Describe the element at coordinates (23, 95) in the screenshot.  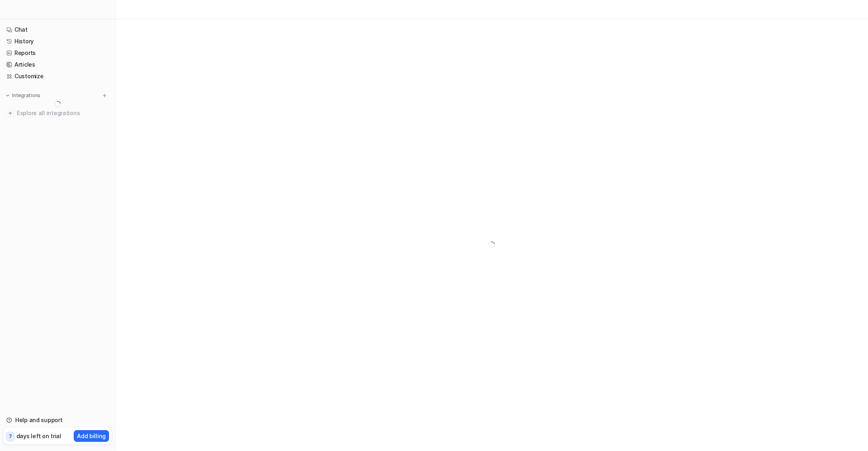
I see `button: Integrations` at that location.